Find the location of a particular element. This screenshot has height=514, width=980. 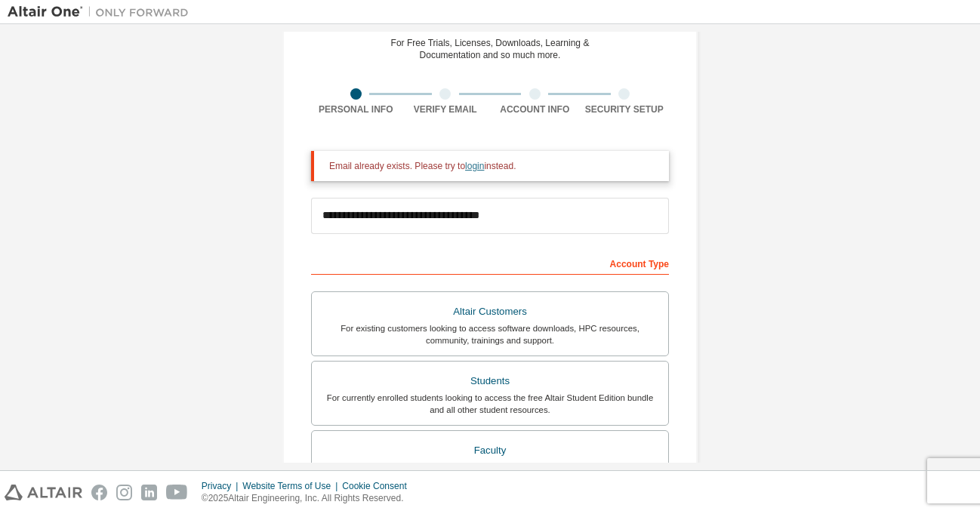

div: For existing customers looking to access software downloads, HPC resources, community, trainings ... is located at coordinates (490, 334).